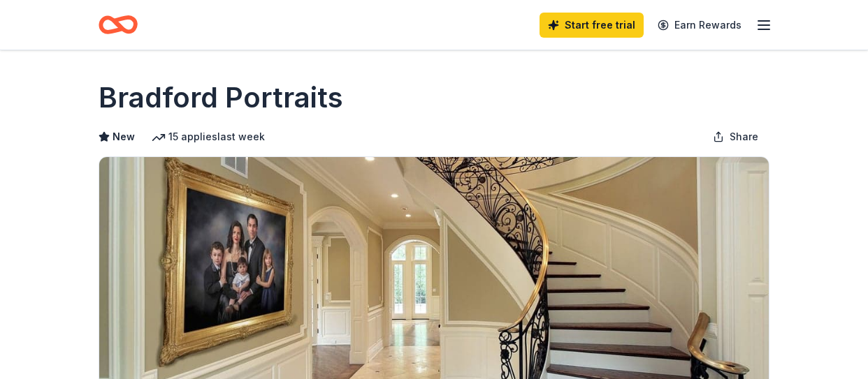 The image size is (868, 379). I want to click on a: Home, so click(118, 24).